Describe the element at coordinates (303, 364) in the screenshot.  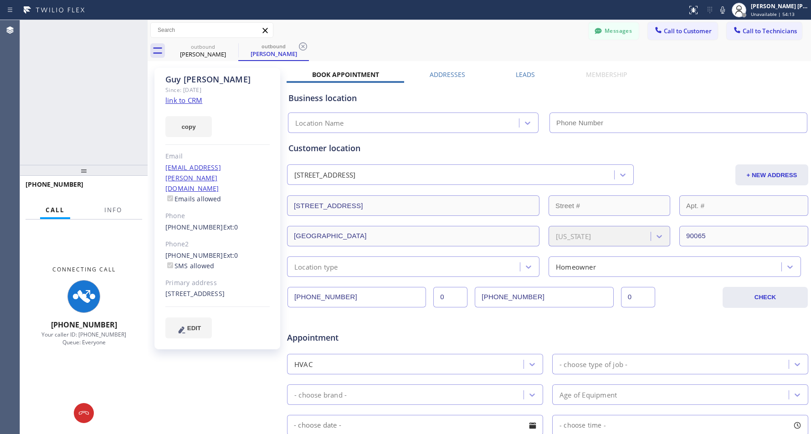
I see `div: HVAC` at that location.